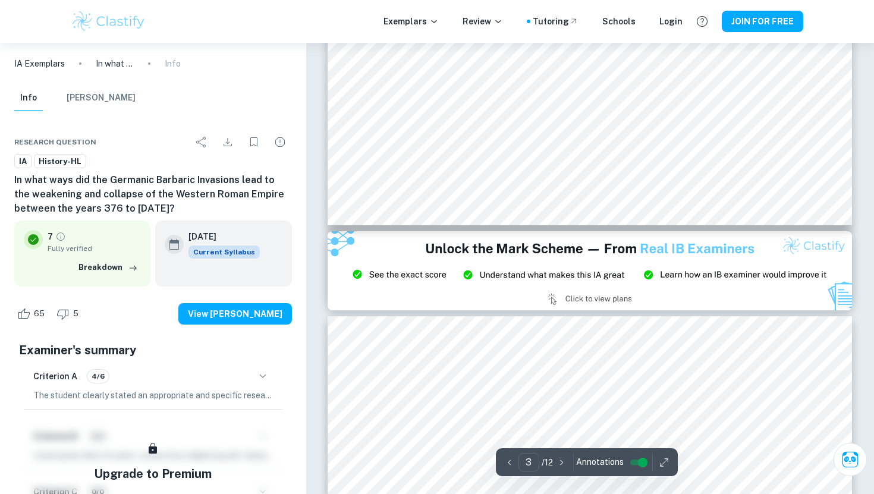 Image resolution: width=874 pixels, height=494 pixels. Describe the element at coordinates (55, 142) in the screenshot. I see `span: Research question` at that location.